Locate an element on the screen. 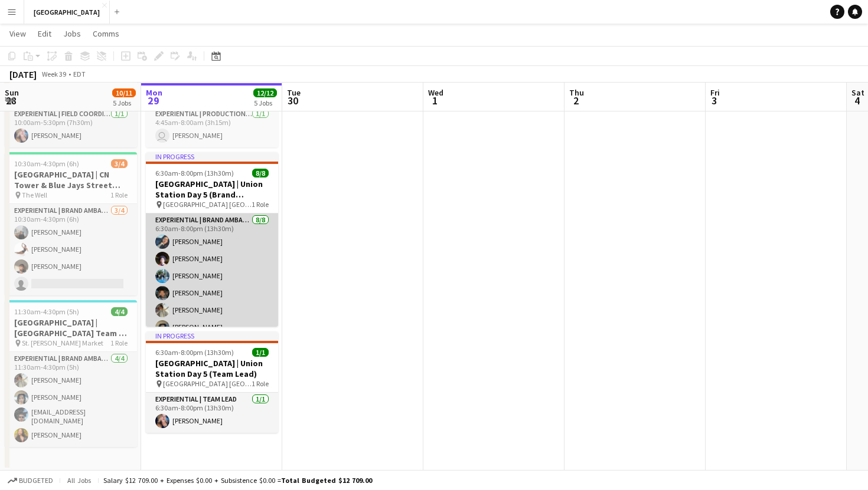 The height and width of the screenshot is (490, 868). span: Comms is located at coordinates (106, 34).